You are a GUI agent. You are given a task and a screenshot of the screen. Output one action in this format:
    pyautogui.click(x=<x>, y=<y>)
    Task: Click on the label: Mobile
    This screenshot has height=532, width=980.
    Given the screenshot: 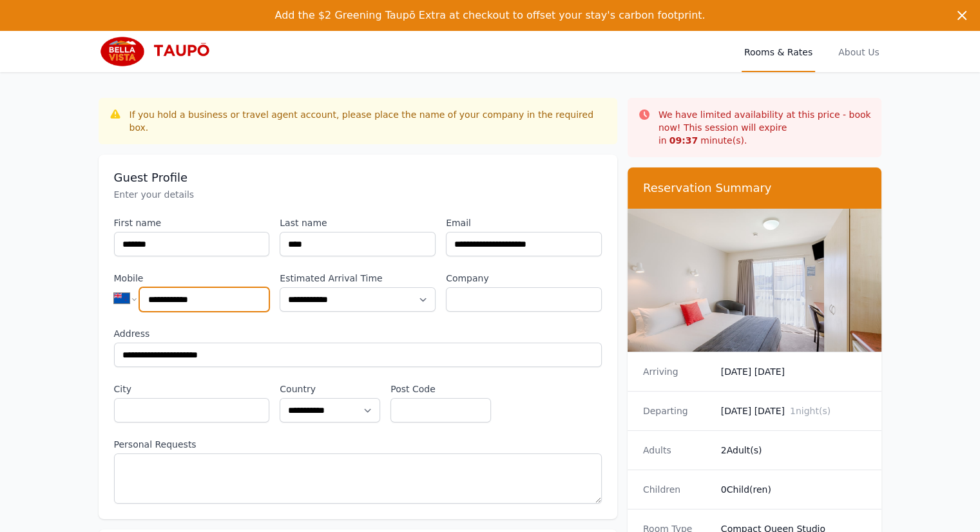 What is the action you would take?
    pyautogui.click(x=192, y=278)
    